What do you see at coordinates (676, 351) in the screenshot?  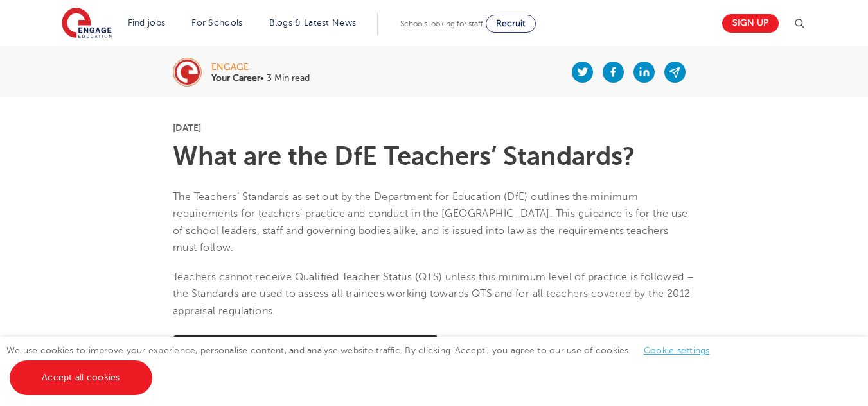 I see `a: Cookie settings` at bounding box center [676, 351].